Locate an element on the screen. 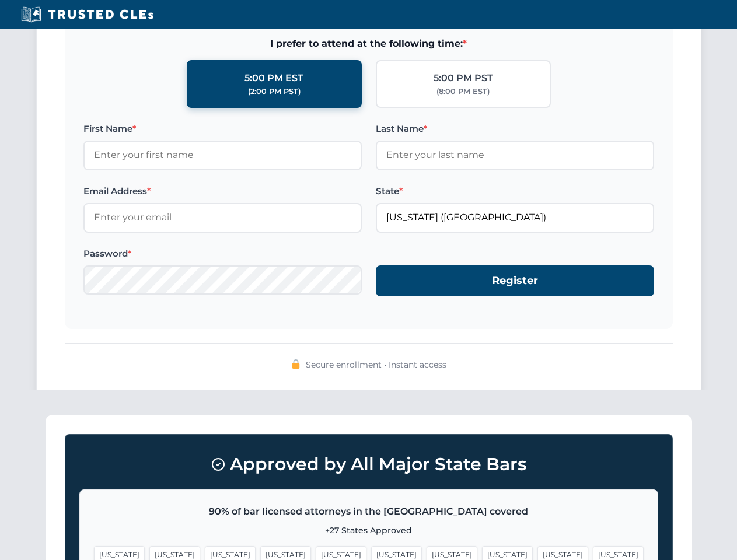 The height and width of the screenshot is (560, 737). input: Enter your email is located at coordinates (222, 217).